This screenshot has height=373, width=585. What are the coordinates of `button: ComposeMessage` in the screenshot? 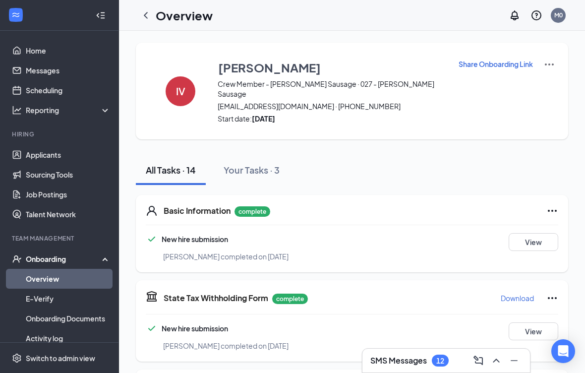 It's located at (479, 361).